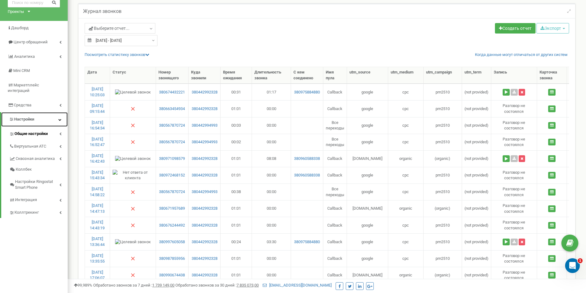 The width and height of the screenshot is (586, 293). I want to click on th: Номер звонящего, so click(172, 75).